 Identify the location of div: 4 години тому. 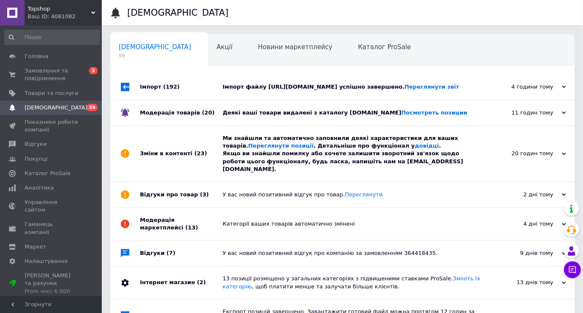
(524, 87).